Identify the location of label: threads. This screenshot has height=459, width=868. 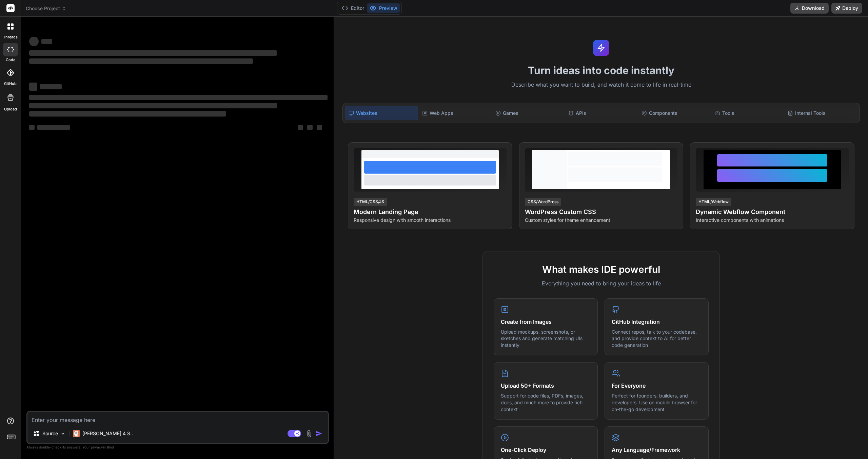
(10, 37).